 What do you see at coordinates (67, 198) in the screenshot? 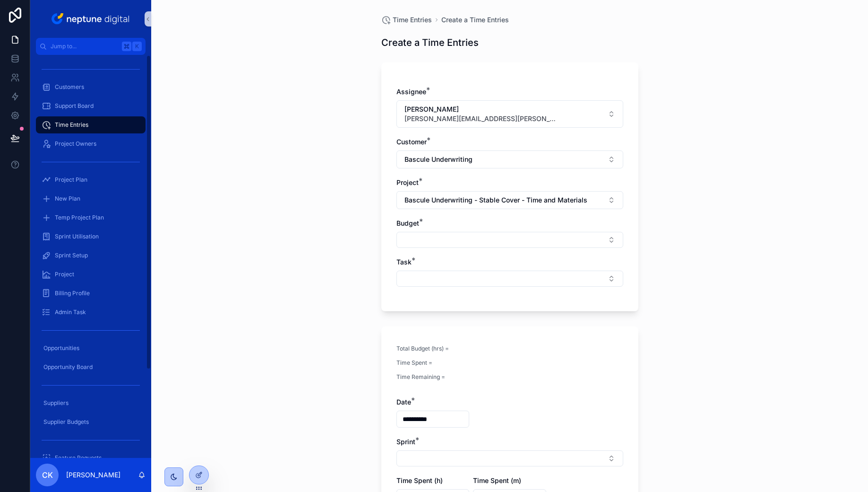
I see `span: New Plan` at bounding box center [67, 198].